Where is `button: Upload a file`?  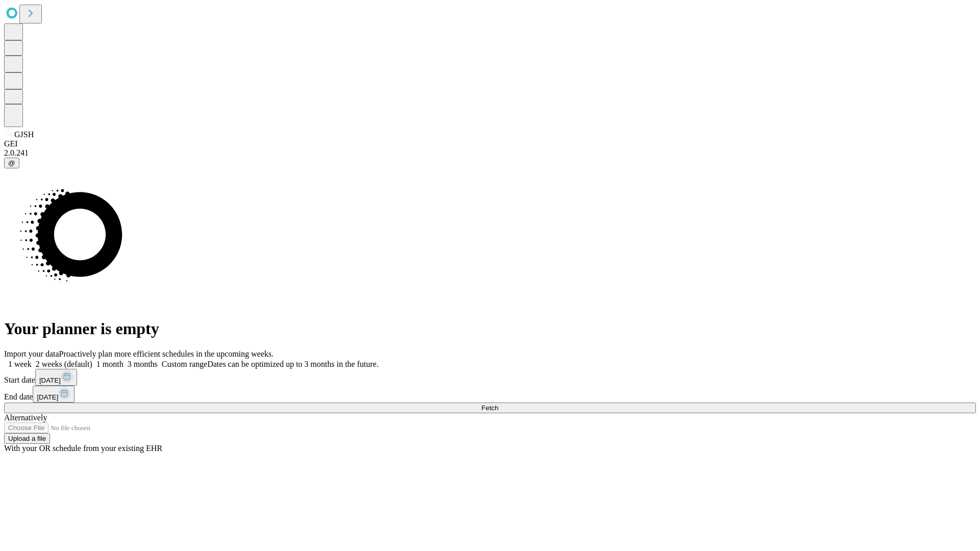 button: Upload a file is located at coordinates (27, 439).